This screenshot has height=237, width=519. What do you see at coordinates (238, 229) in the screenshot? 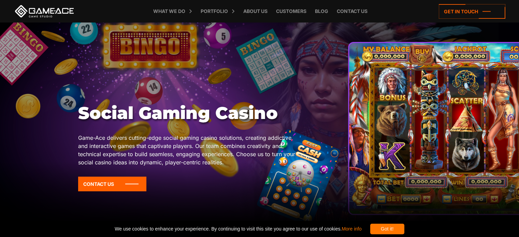
I see `span: We use cookies to enhance your experience. By continuing to visit this site you agree to our use ...` at bounding box center [238, 229].